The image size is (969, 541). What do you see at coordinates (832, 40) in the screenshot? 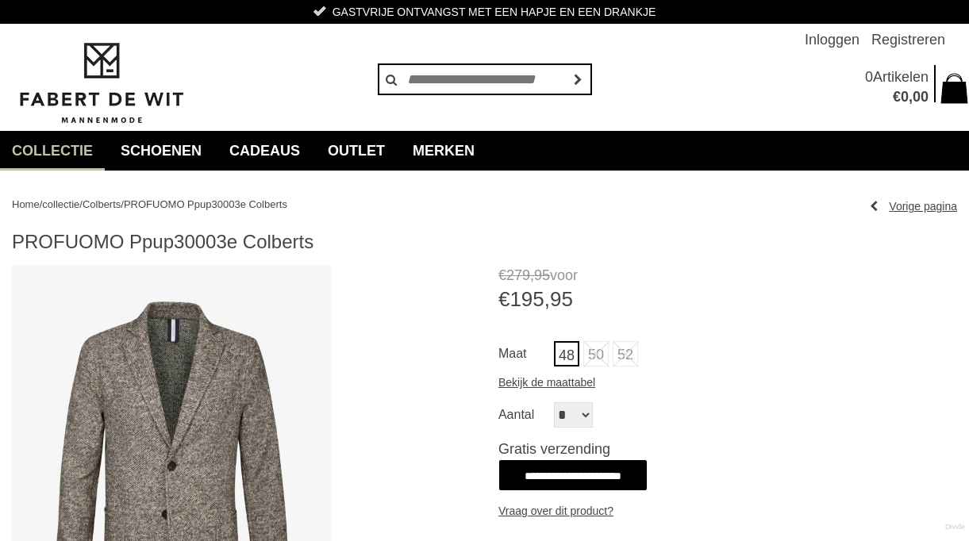
I see `a: Inloggen` at bounding box center [832, 40].